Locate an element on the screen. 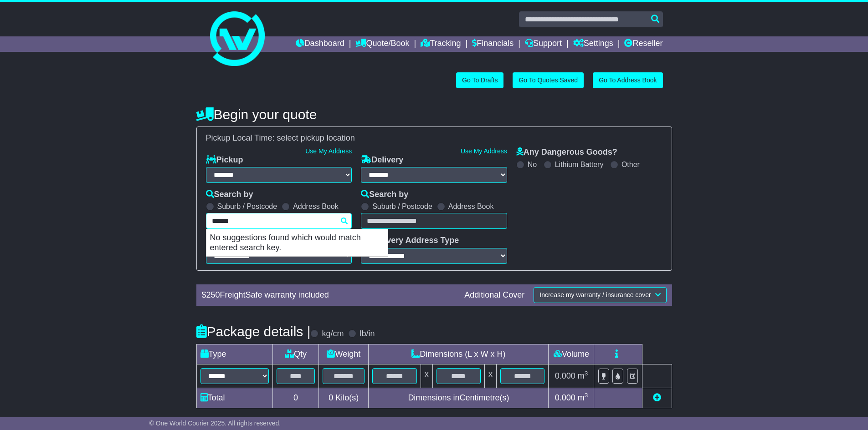  label: No is located at coordinates (532, 164).